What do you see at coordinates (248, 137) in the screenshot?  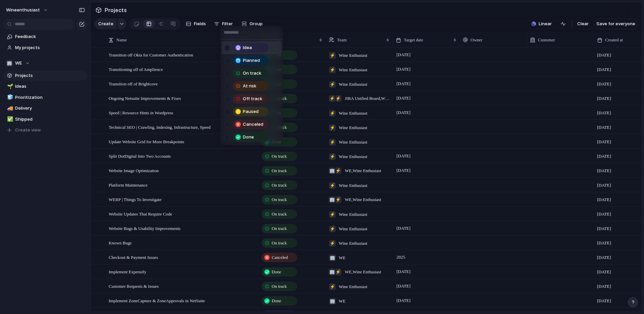 I see `span: Done` at bounding box center [248, 137].